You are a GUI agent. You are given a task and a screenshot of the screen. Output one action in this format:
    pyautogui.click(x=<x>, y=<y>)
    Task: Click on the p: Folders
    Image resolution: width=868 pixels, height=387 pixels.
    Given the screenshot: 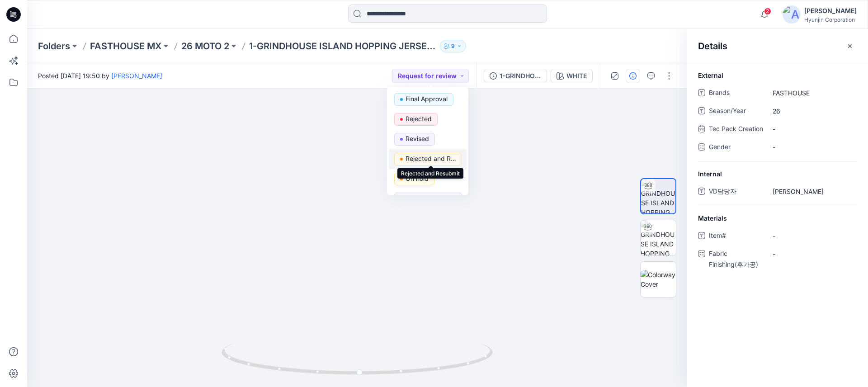 What is the action you would take?
    pyautogui.click(x=54, y=46)
    